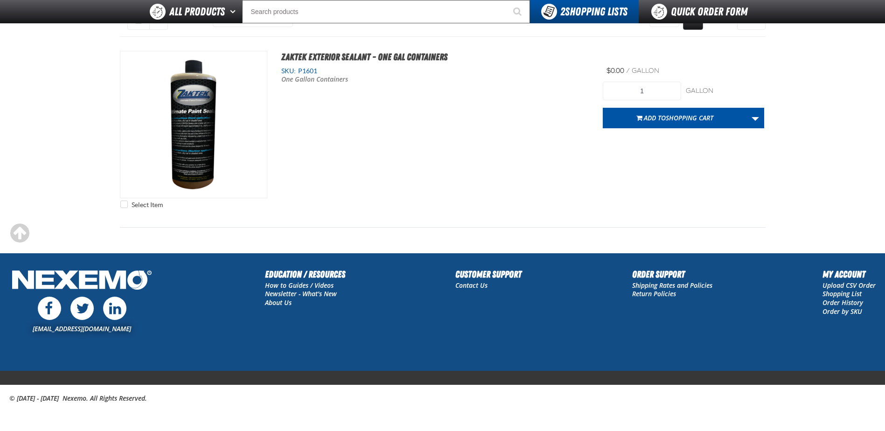 The width and height of the screenshot is (885, 431). Describe the element at coordinates (594, 12) in the screenshot. I see `span: Shopping Lists` at that location.